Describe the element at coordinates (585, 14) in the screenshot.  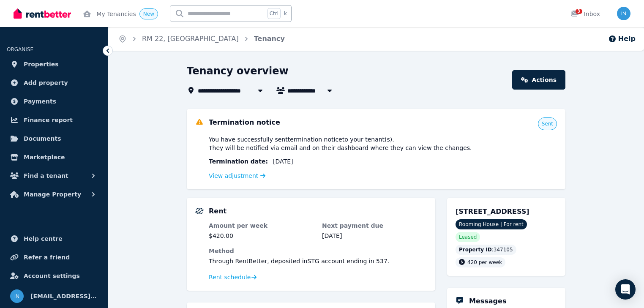
I see `div: Inbox` at that location.